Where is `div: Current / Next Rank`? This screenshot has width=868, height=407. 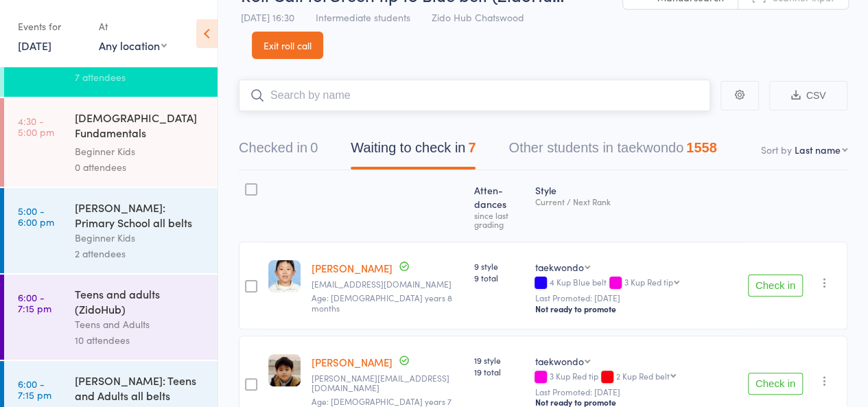 div: Current / Next Rank is located at coordinates (636, 201).